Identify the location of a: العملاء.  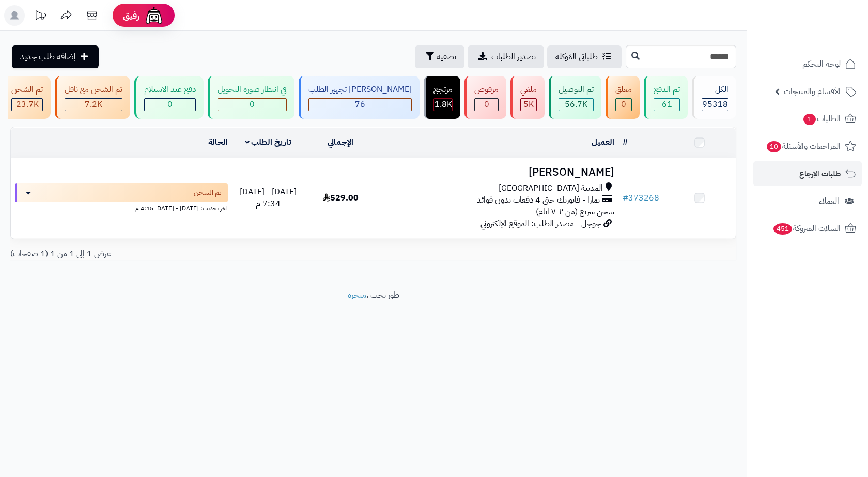
(807, 201).